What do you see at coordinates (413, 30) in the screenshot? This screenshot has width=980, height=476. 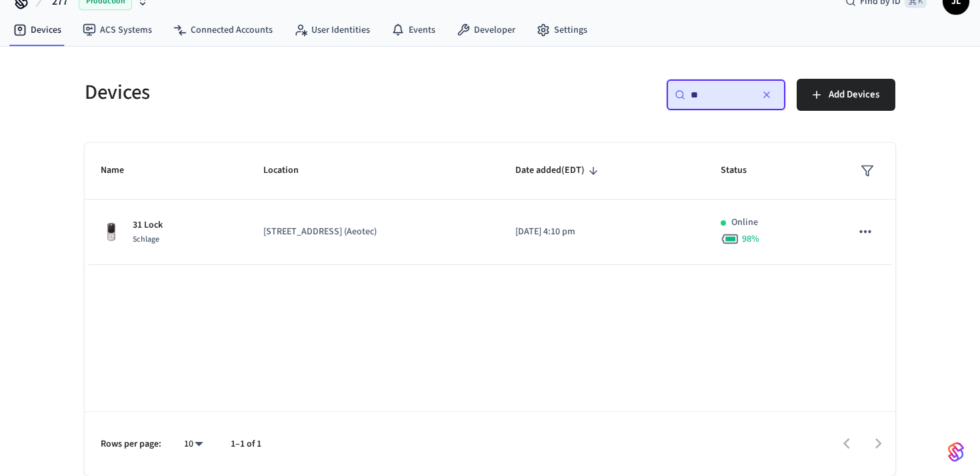 I see `a: Events` at bounding box center [413, 30].